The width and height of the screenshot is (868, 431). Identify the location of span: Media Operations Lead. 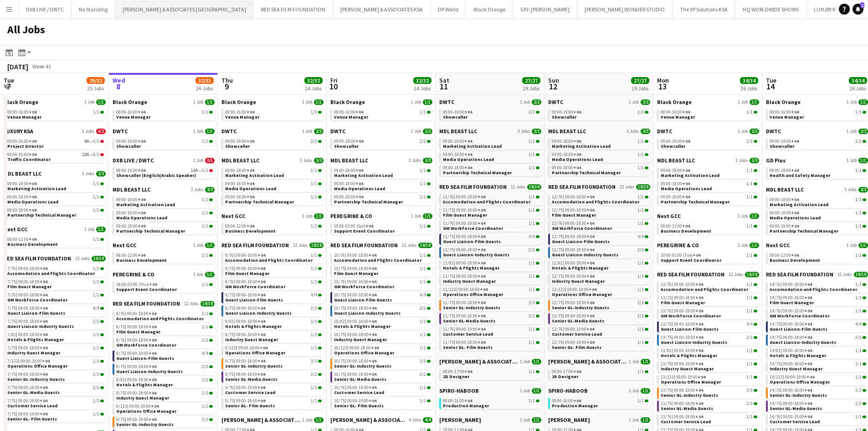
(469, 159).